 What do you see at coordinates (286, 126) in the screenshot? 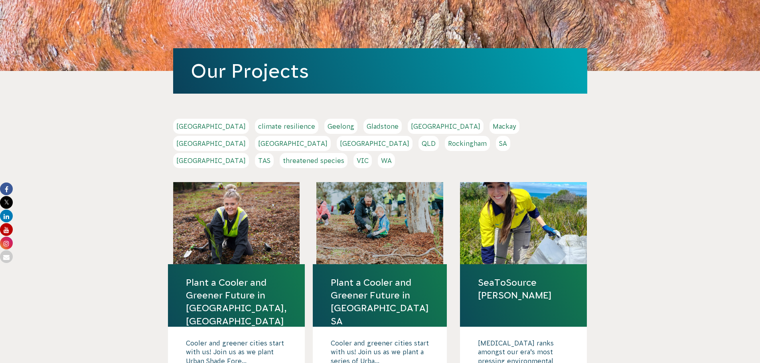
I see `a: climate resilience` at bounding box center [286, 126].